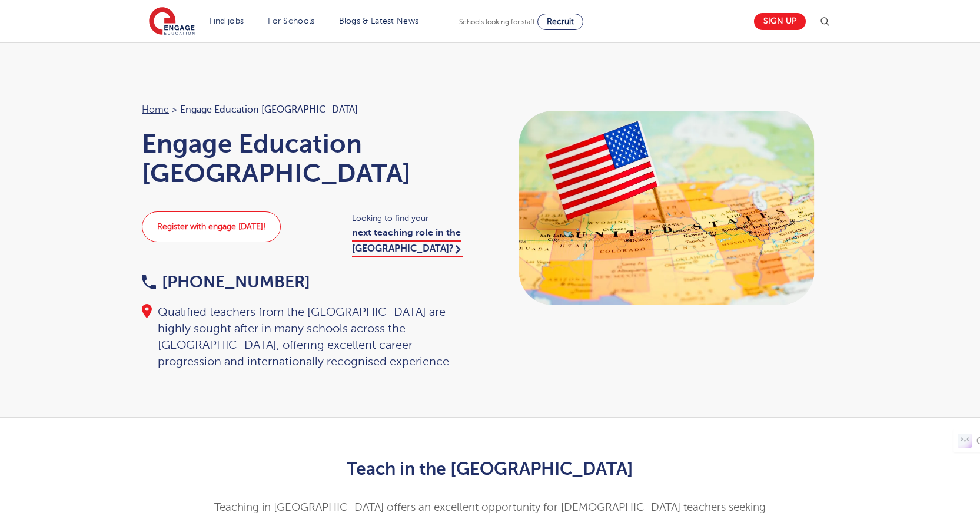 Image resolution: width=980 pixels, height=519 pixels. Describe the element at coordinates (497, 22) in the screenshot. I see `span: Schools looking for staff` at that location.